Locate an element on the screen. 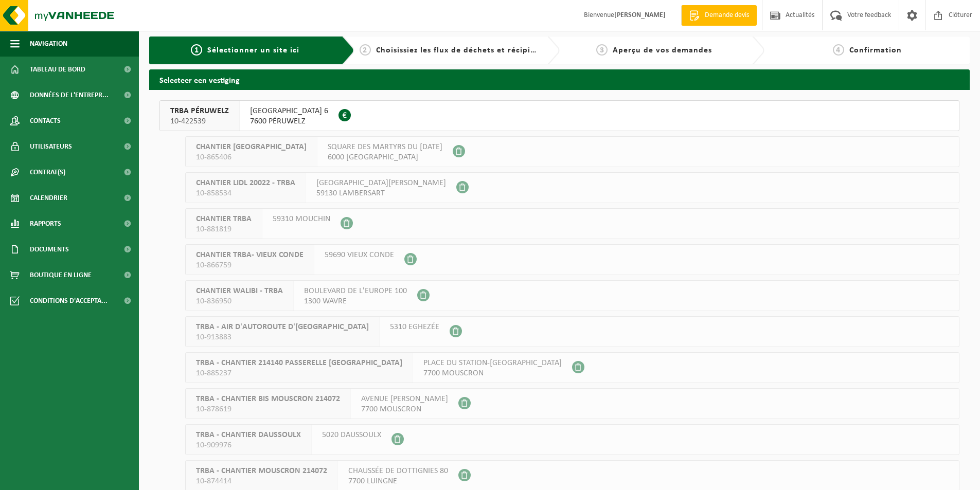  span: 10-836950 is located at coordinates (239, 301).